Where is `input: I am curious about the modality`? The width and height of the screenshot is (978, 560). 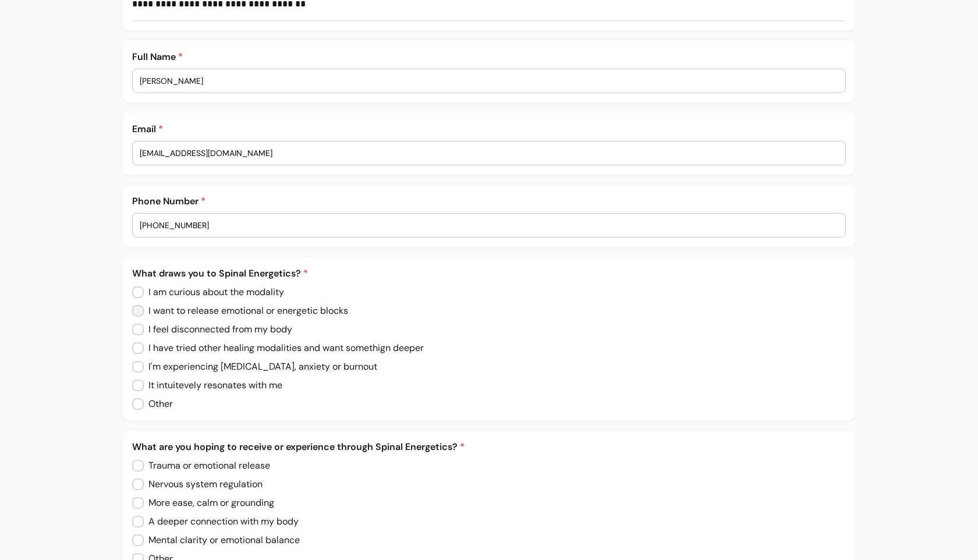 input: I am curious about the modality is located at coordinates (214, 292).